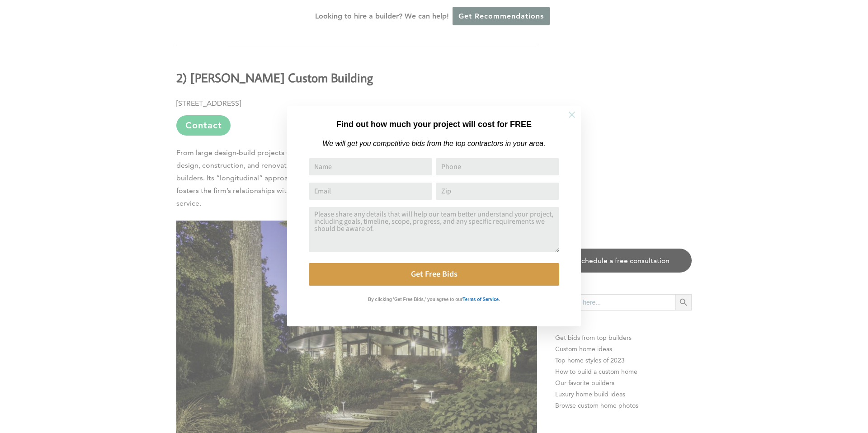  What do you see at coordinates (497, 167) in the screenshot?
I see `input: Phone` at bounding box center [497, 167].